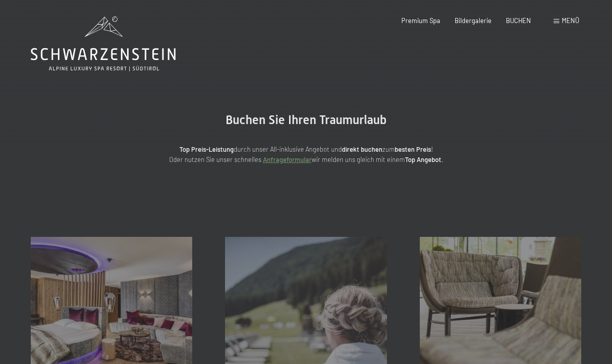  What do you see at coordinates (287, 159) in the screenshot?
I see `a: Anfrageformular` at bounding box center [287, 159].